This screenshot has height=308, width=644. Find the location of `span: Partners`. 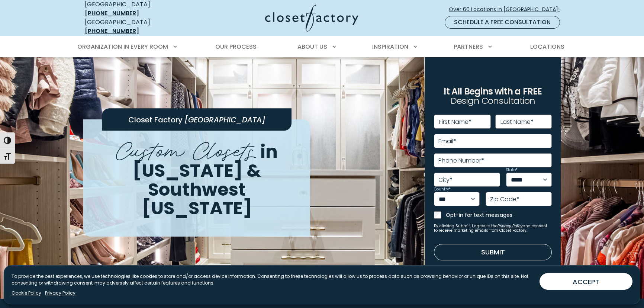

span: Partners is located at coordinates (468, 46).